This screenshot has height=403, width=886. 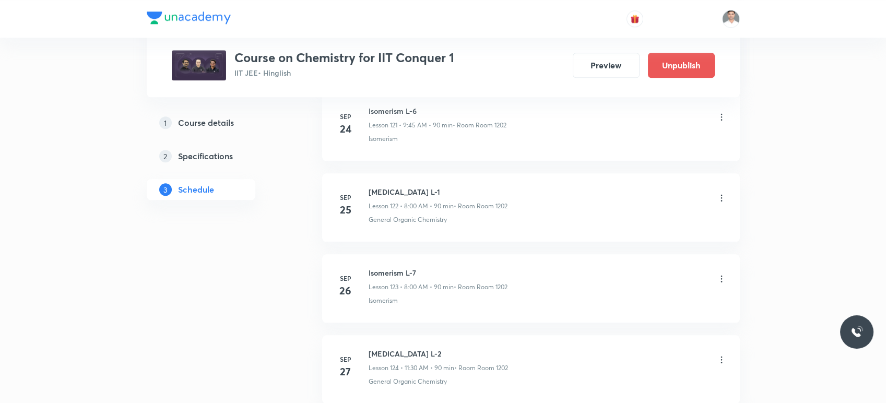 I want to click on h4: 26, so click(x=346, y=291).